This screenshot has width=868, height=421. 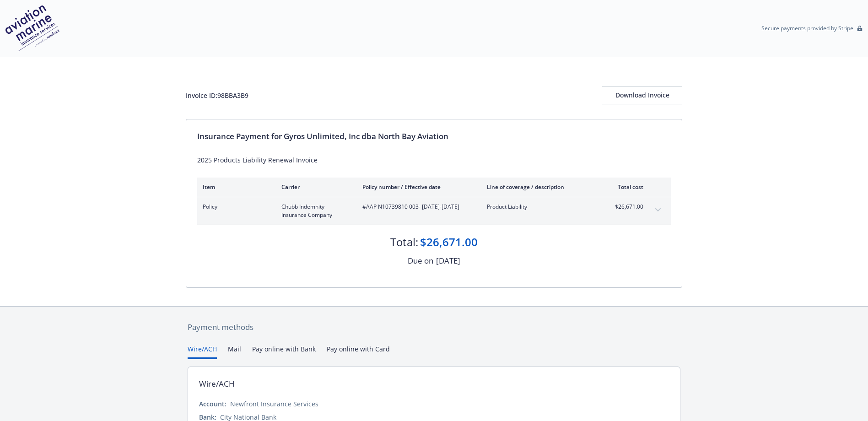 What do you see at coordinates (807, 28) in the screenshot?
I see `p: Secure payments provided by Stripe` at bounding box center [807, 28].